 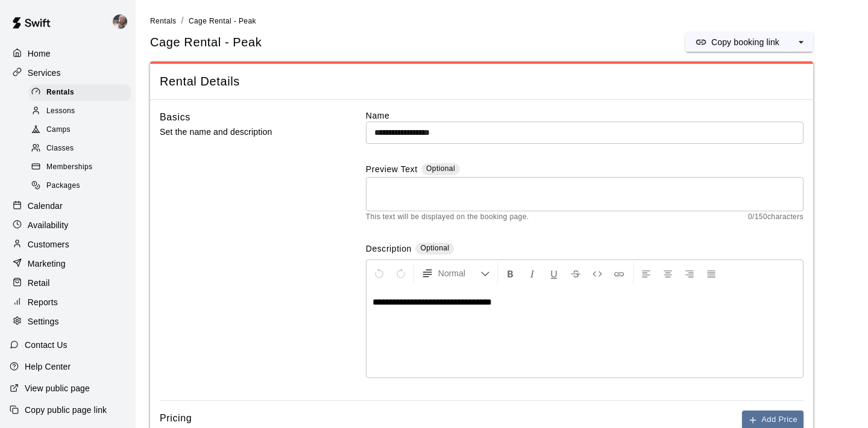 What do you see at coordinates (223, 21) in the screenshot?
I see `span: Cage Rental - Peak` at bounding box center [223, 21].